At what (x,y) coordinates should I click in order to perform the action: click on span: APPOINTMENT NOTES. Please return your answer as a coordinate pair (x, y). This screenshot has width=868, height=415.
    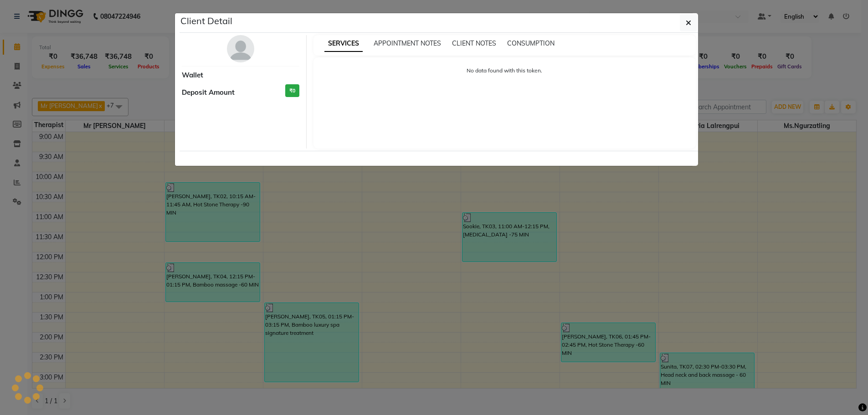
    Looking at the image, I should click on (407, 43).